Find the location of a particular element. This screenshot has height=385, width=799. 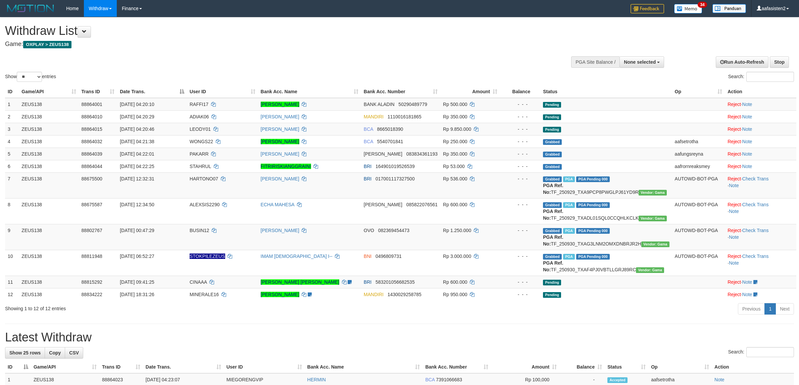

th: ID is located at coordinates (12, 92).